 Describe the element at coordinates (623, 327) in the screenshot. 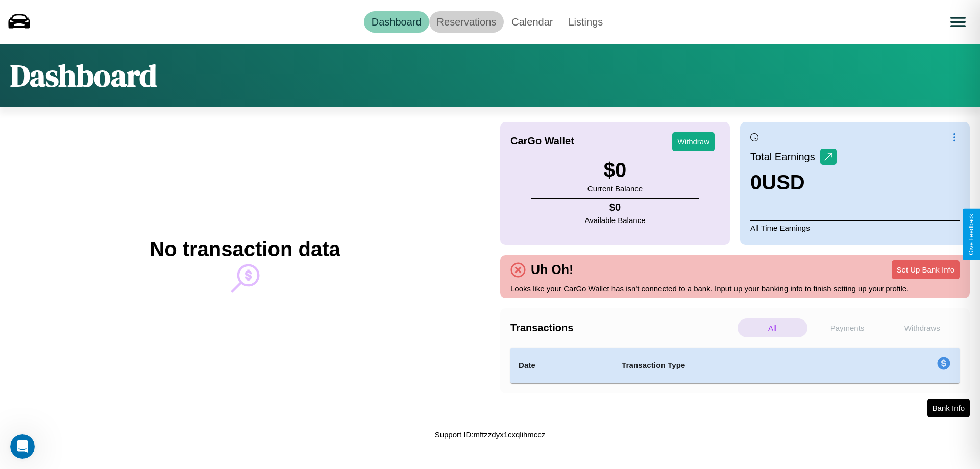

I see `h4: Transactions` at that location.